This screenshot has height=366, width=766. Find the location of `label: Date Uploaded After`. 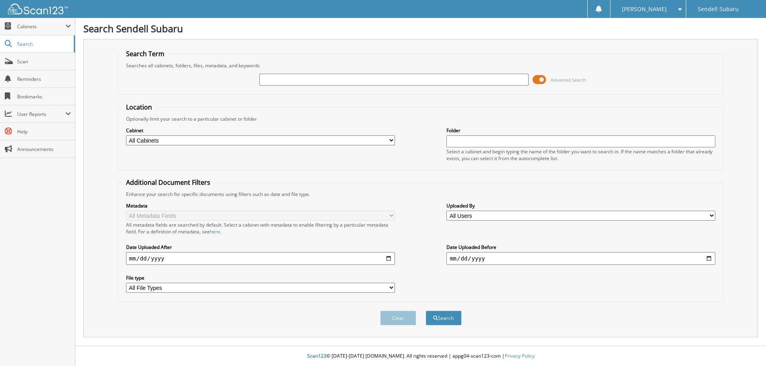

label: Date Uploaded After is located at coordinates (260, 247).